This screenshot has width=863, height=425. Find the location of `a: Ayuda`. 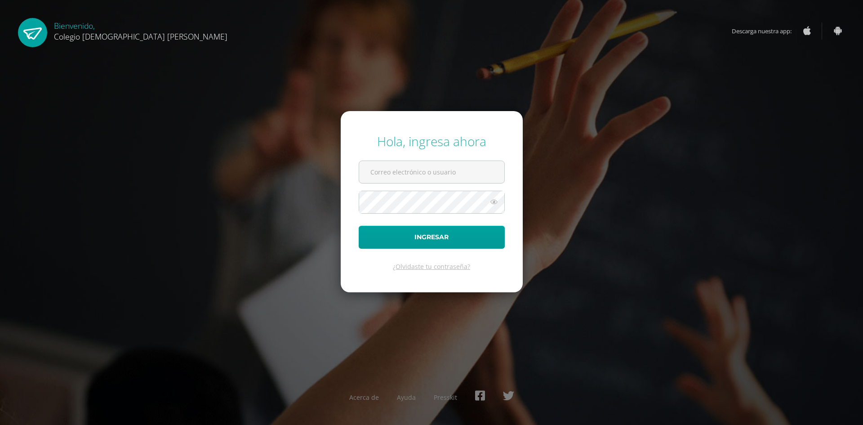

a: Ayuda is located at coordinates (406, 397).